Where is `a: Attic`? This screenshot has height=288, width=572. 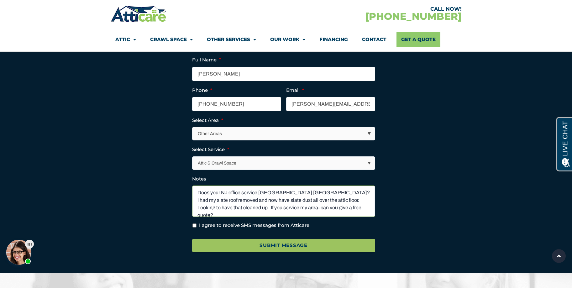
a: Attic is located at coordinates (126, 40).